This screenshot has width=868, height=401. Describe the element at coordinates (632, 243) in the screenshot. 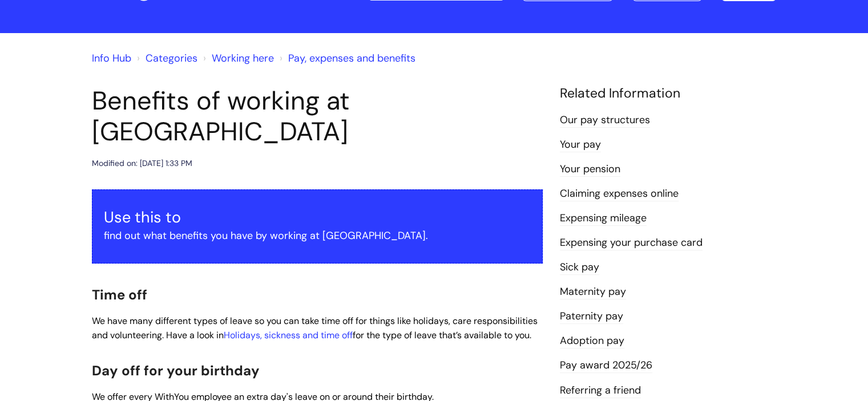

I see `a: Expensing your purchase card` at that location.